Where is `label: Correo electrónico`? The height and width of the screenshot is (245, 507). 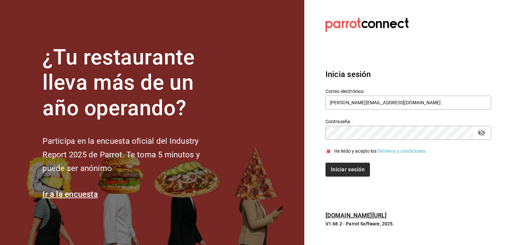 label: Correo electrónico is located at coordinates (408, 91).